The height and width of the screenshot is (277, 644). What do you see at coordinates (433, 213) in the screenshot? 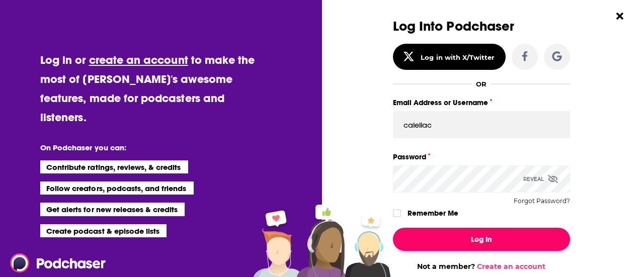
I see `label: Remember Me` at bounding box center [433, 213].